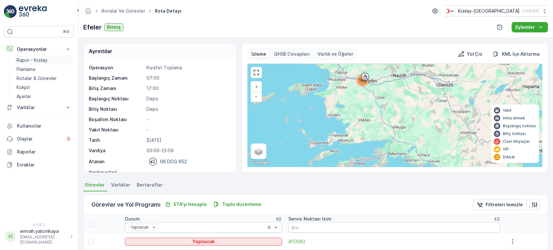 The height and width of the screenshot is (250, 553). I want to click on a: Bu bölgeyi Google Haritalar'da açın (yeni pencerede açılır), so click(260, 163).